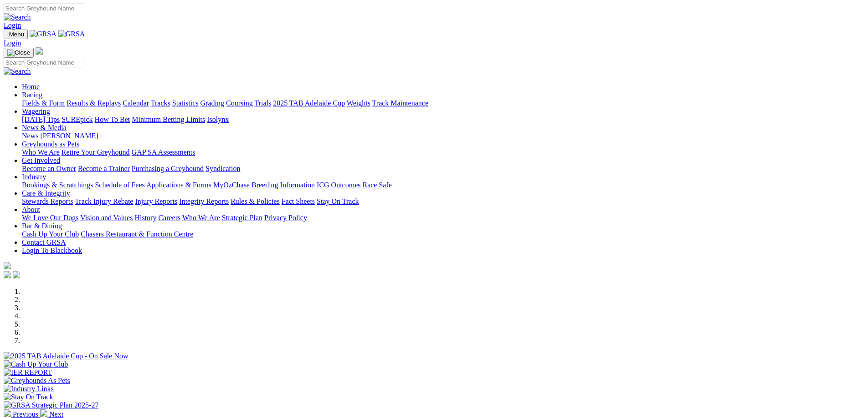  Describe the element at coordinates (44, 242) in the screenshot. I see `a: Contact GRSA` at that location.